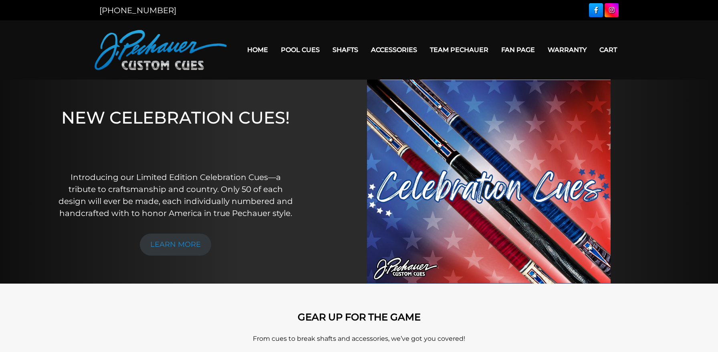 This screenshot has width=718, height=352. What do you see at coordinates (518, 50) in the screenshot?
I see `a: Fan Page` at bounding box center [518, 50].